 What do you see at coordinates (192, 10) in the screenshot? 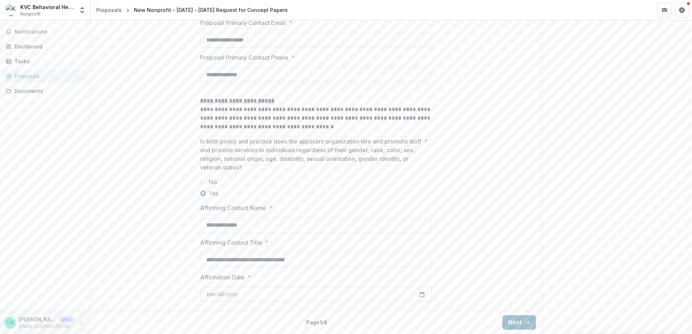
I see `nav: breadcrumb` at bounding box center [192, 10].